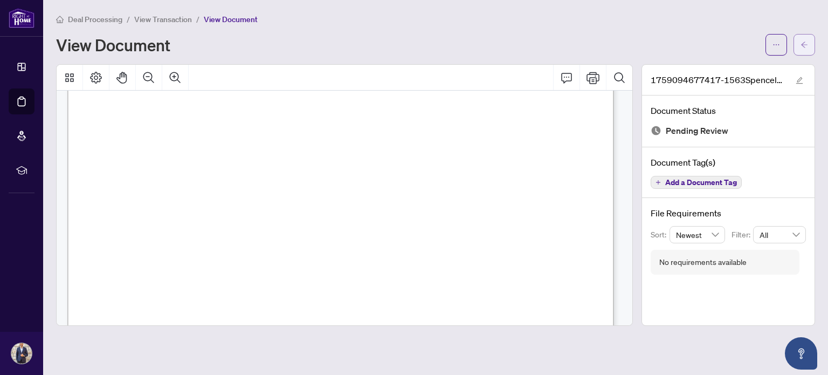 This screenshot has width=828, height=375. I want to click on h4: Document Status, so click(728, 111).